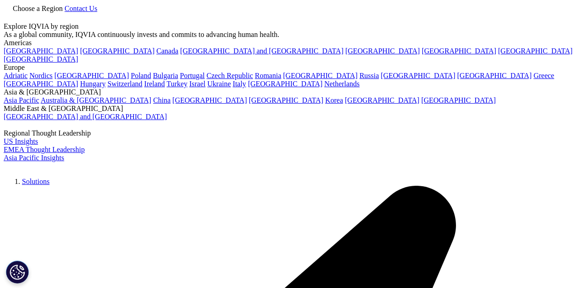  What do you see at coordinates (81, 8) in the screenshot?
I see `a: Contact Us` at bounding box center [81, 8].